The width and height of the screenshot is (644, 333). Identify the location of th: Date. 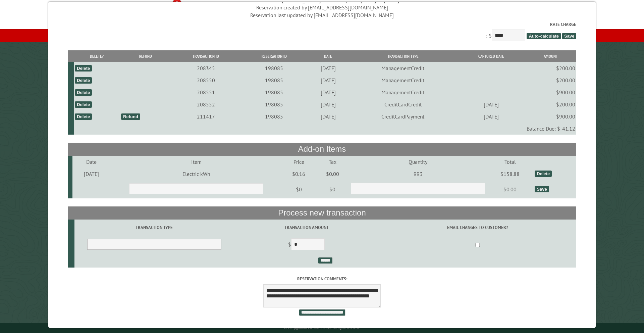
(328, 56).